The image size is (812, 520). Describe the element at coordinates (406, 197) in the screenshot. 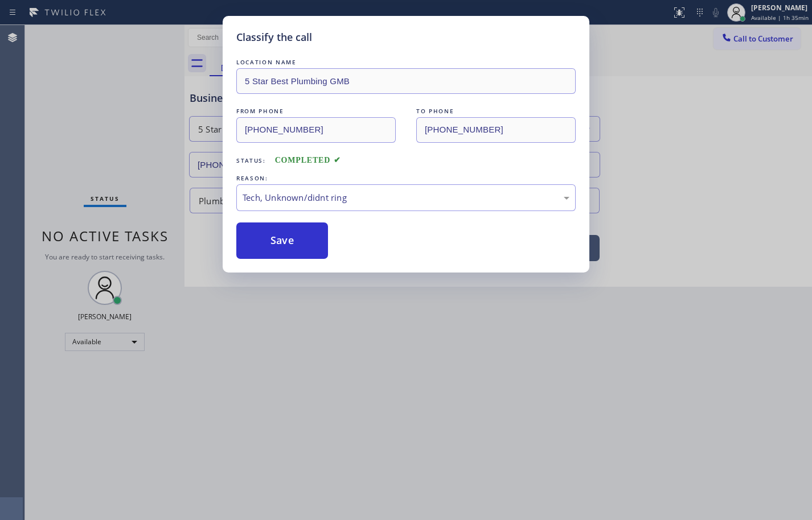

I see `div: Tech, Unknown/didnt ring` at that location.